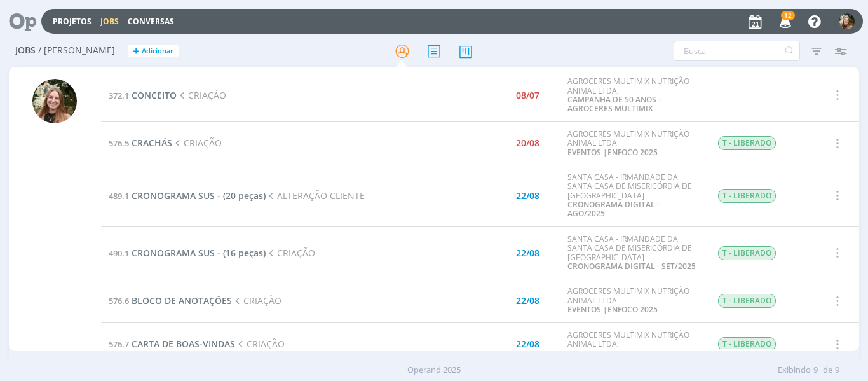 The height and width of the screenshot is (381, 868). I want to click on button: Conversas, so click(151, 21).